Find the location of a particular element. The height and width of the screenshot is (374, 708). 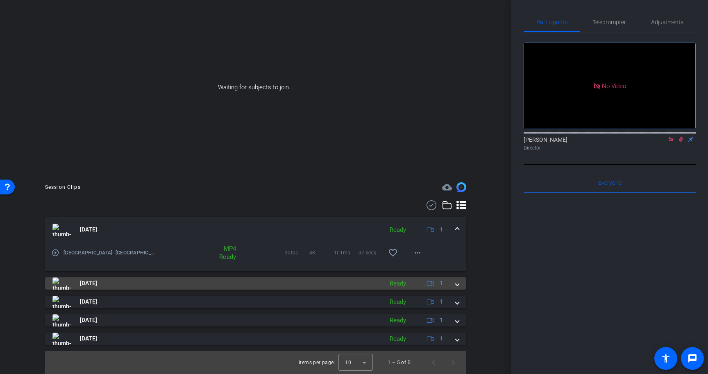

div: Items per page: is located at coordinates (317, 363).